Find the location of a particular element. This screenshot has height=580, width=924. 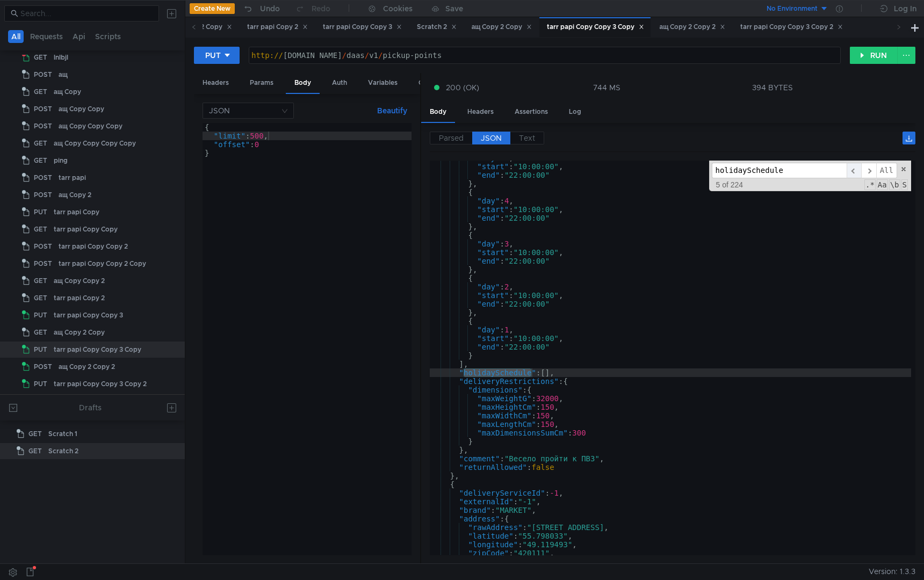

div: Log In is located at coordinates (906, 9).